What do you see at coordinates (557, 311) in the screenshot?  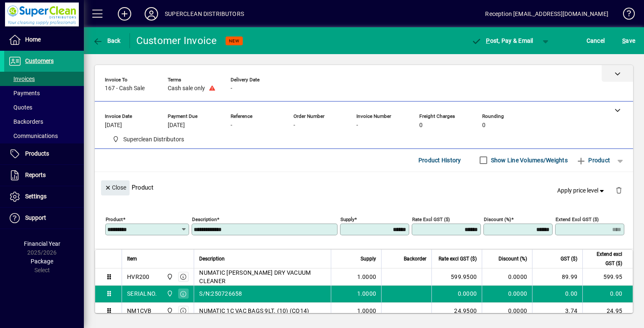 I see `td: 3.74` at bounding box center [557, 311].